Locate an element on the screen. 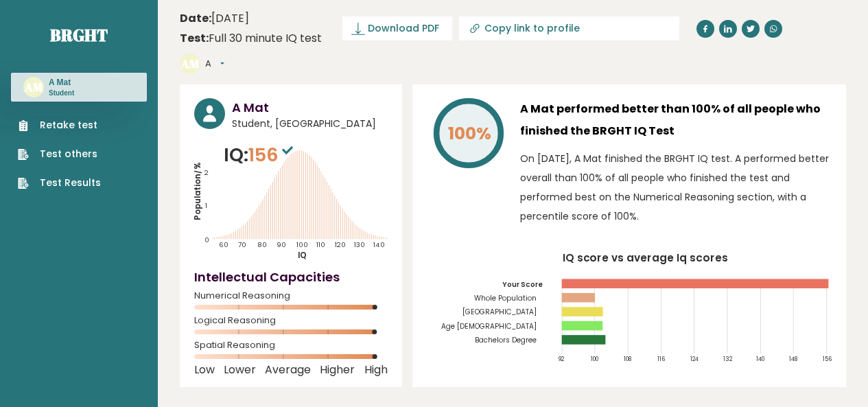 This screenshot has width=868, height=407. span: Lower is located at coordinates (239, 370).